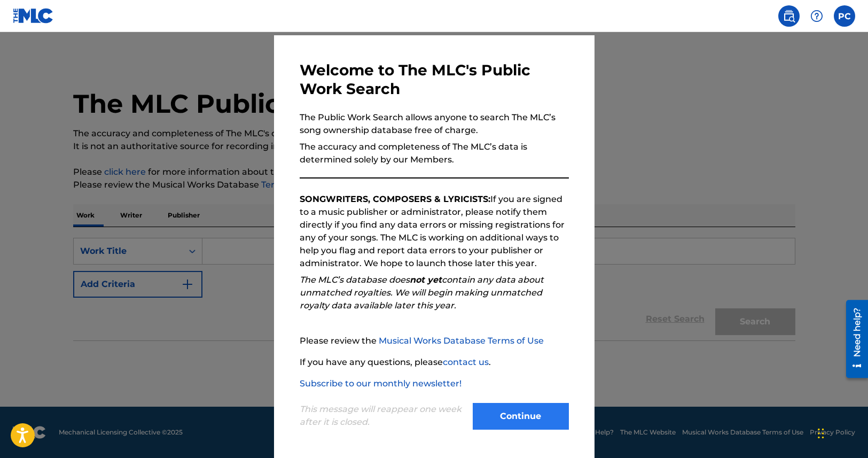  Describe the element at coordinates (789, 16) in the screenshot. I see `a: Public Search` at that location.